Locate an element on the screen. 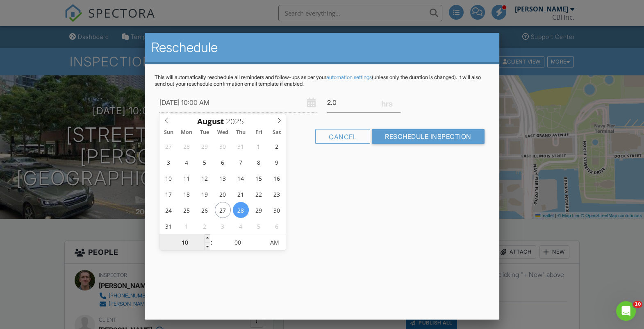 The image size is (644, 329). span: August 3, 2025 is located at coordinates (168, 162).